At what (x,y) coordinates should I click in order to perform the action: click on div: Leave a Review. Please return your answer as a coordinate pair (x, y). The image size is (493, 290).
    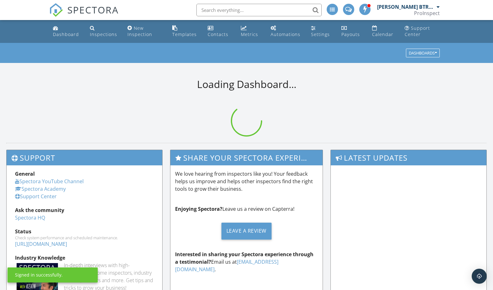
    Looking at the image, I should click on (246, 231).